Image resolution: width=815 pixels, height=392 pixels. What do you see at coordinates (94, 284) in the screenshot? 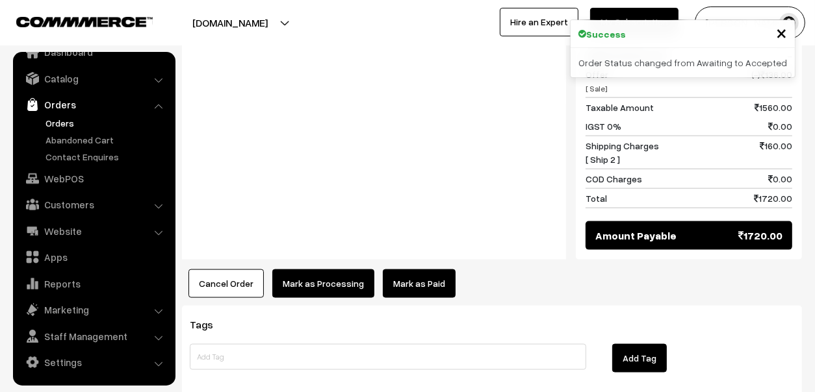
I see `a: Reports` at bounding box center [94, 284].